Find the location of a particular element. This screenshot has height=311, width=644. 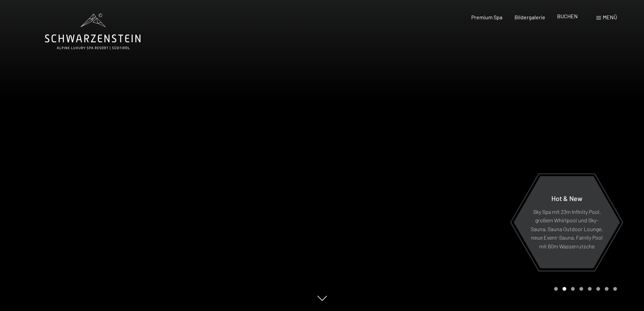

a: Hot & New Sky Spa mit 23m Infinity Pool, großem Whirlpool und Sky-Sauna, Sauna Outdoor Lounge, ne... is located at coordinates (567, 222).